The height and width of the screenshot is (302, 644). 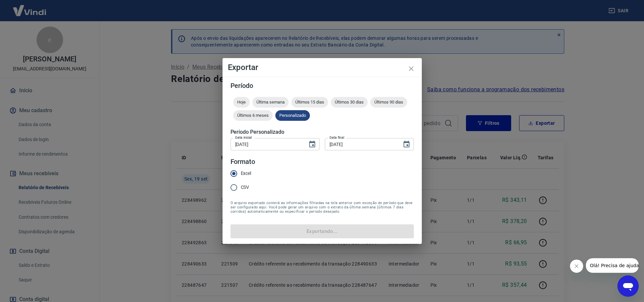 I want to click on div: Últimos 15 dias, so click(x=309, y=102).